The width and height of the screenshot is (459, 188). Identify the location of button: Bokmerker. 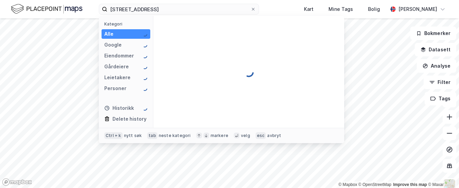
(433, 33).